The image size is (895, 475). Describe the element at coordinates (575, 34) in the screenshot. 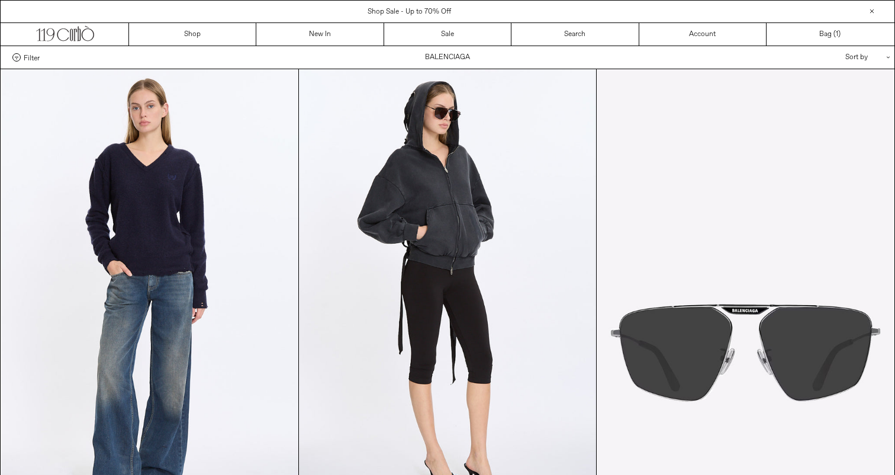

I see `a: Search` at that location.